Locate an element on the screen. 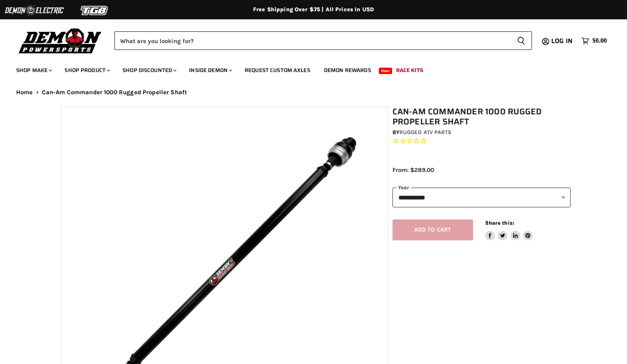  span: New! is located at coordinates (385, 71).